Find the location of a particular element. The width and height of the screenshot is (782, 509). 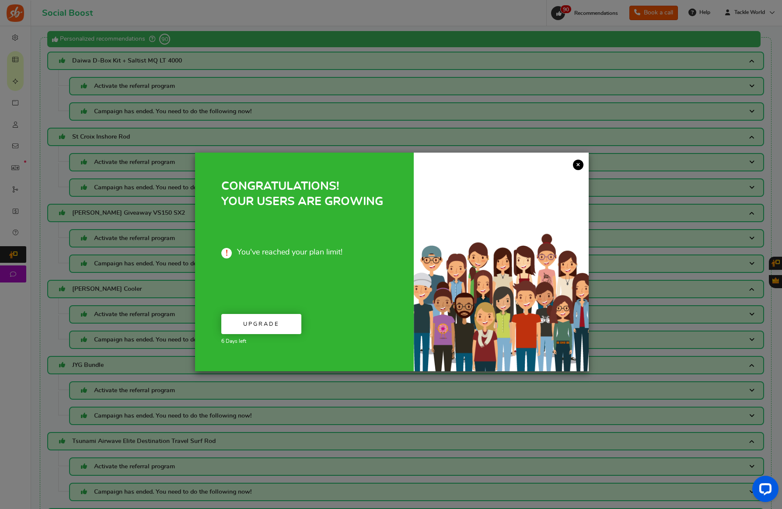

span: CONGRATULATIONS! YOUR USERS ARE GROWING is located at coordinates (302, 194).